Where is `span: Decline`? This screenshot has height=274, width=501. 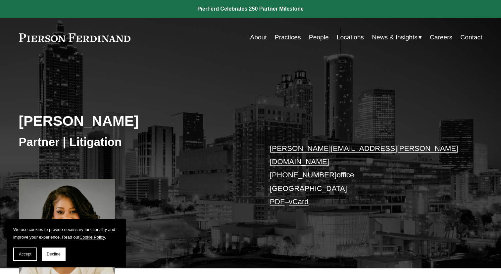 span: Decline is located at coordinates (54, 254).